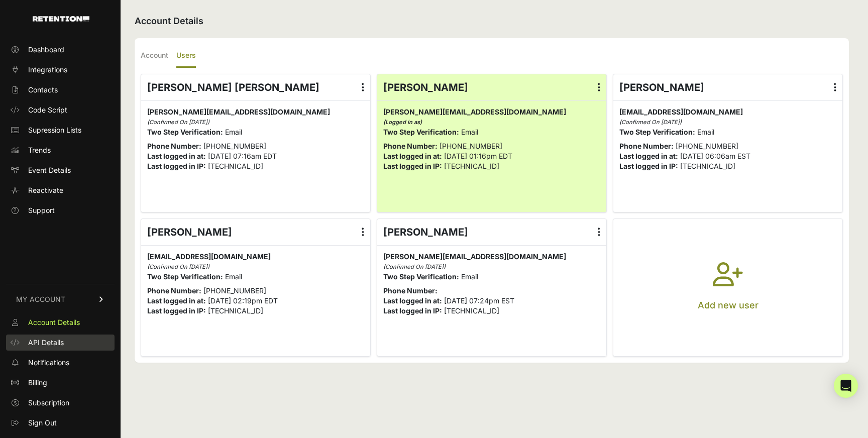  Describe the element at coordinates (60, 382) in the screenshot. I see `a: Billing` at that location.